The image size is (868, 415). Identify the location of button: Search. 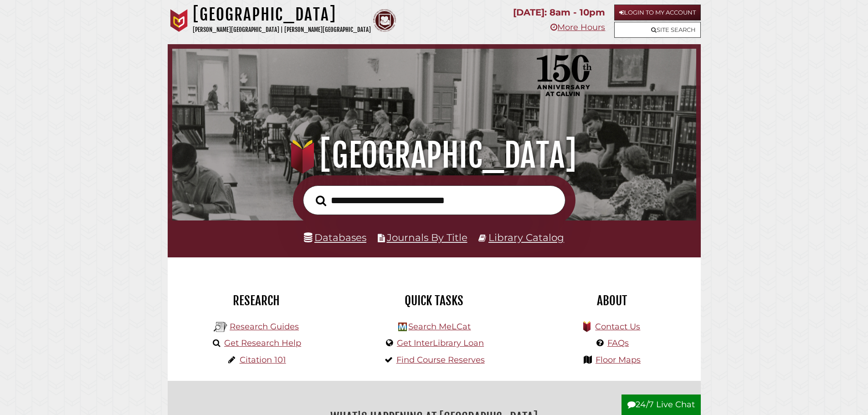
(321, 201).